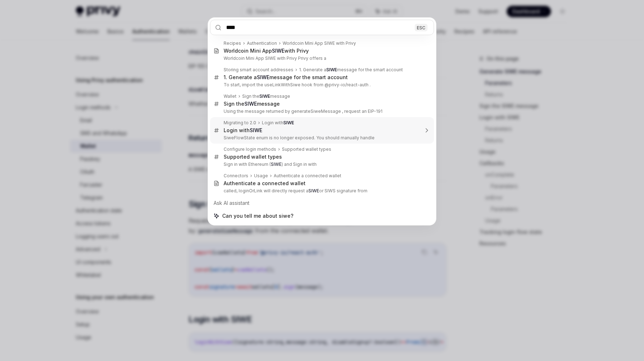 The width and height of the screenshot is (644, 361). I want to click on div: Worldcoin Mini App with Privy, so click(266, 51).